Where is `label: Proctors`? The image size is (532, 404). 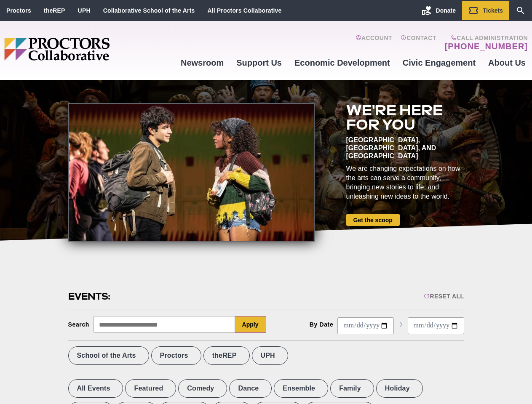
label: Proctors is located at coordinates (176, 356).